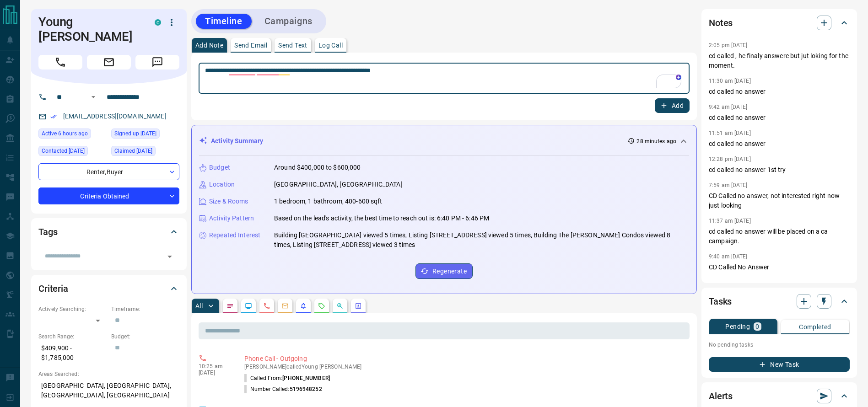 This screenshot has height=407, width=868. What do you see at coordinates (779, 169) in the screenshot?
I see `p: cd called no answer 1st try` at bounding box center [779, 169].